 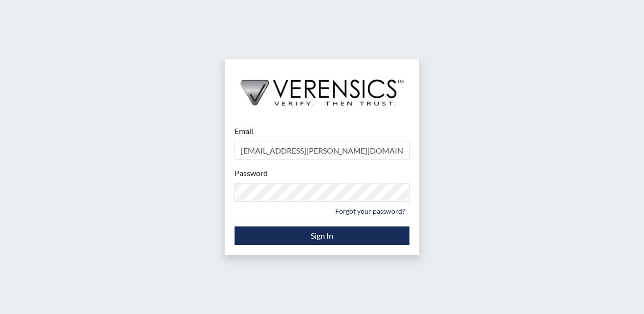 I want to click on label: Password, so click(x=251, y=173).